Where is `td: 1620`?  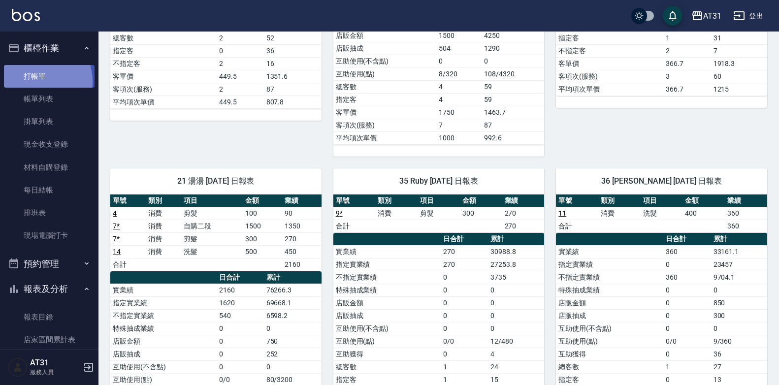
td: 1620 is located at coordinates (240, 303).